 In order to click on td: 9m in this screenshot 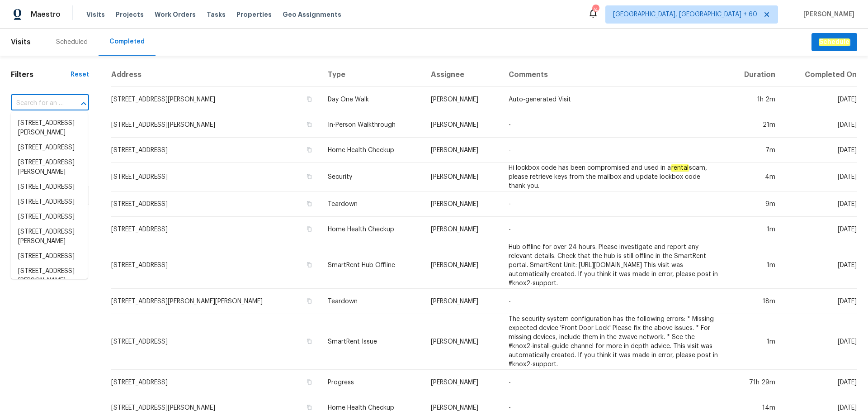, I will do `click(753, 204)`.